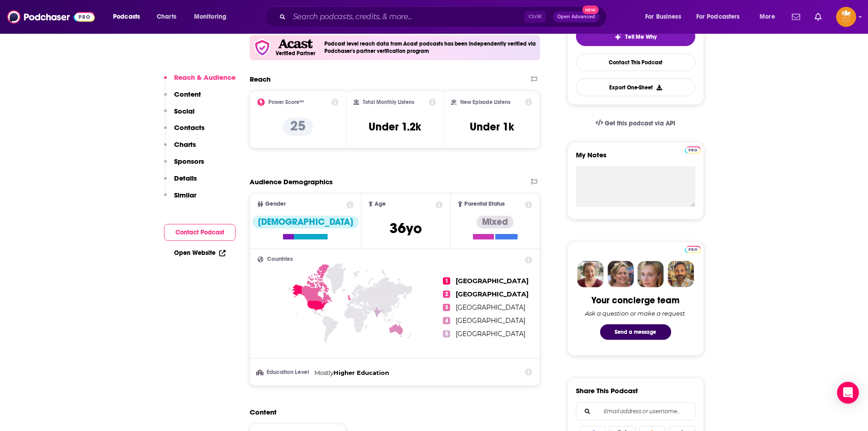  What do you see at coordinates (391, 411) in the screenshot?
I see `h2: Content` at bounding box center [391, 411].